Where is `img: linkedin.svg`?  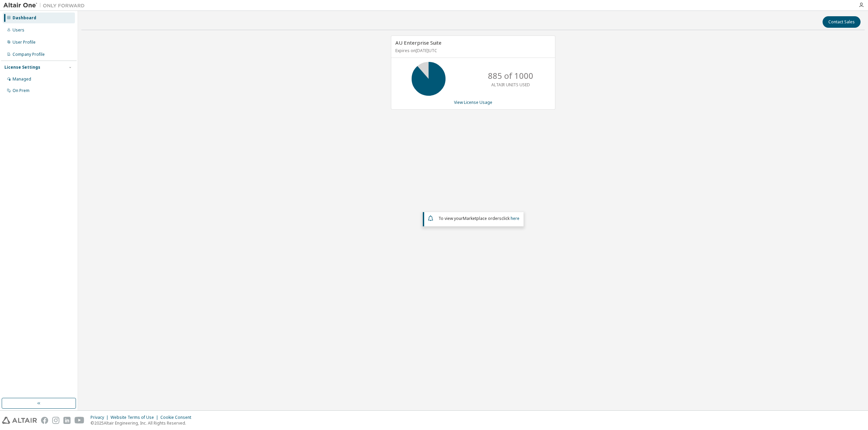
img: linkedin.svg is located at coordinates (67, 420).